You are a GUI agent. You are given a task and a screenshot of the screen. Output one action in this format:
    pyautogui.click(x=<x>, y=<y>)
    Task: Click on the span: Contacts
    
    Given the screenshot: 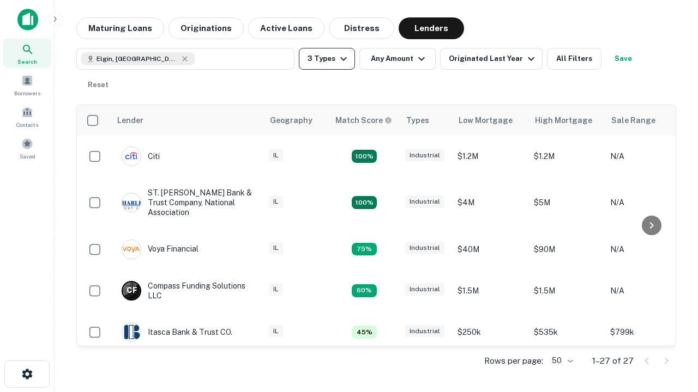 What is the action you would take?
    pyautogui.click(x=27, y=125)
    